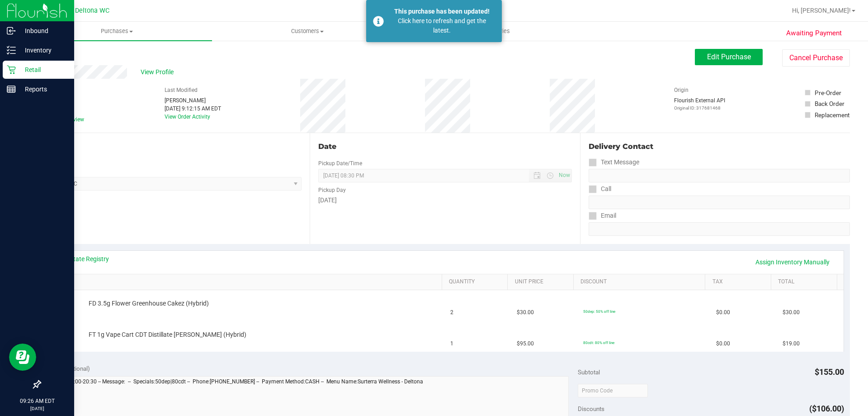 This screenshot has width=868, height=416. I want to click on div: Back Order, so click(830, 103).